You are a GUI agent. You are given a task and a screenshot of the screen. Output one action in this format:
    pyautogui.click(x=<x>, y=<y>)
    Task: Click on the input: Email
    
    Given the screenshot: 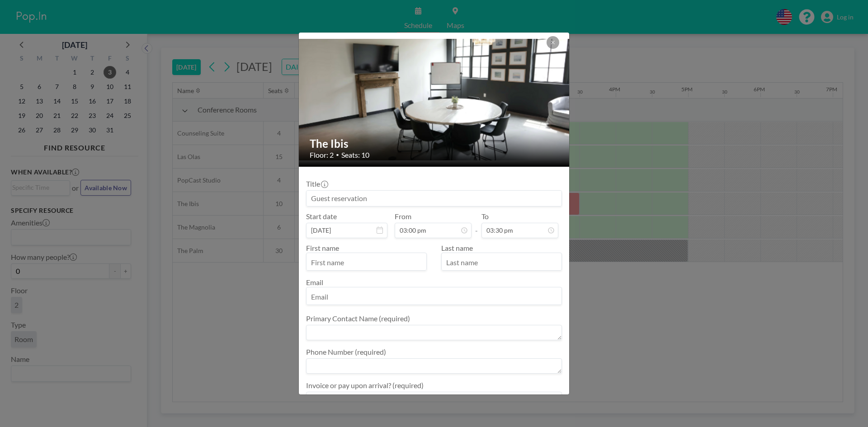 What is the action you would take?
    pyautogui.click(x=434, y=297)
    